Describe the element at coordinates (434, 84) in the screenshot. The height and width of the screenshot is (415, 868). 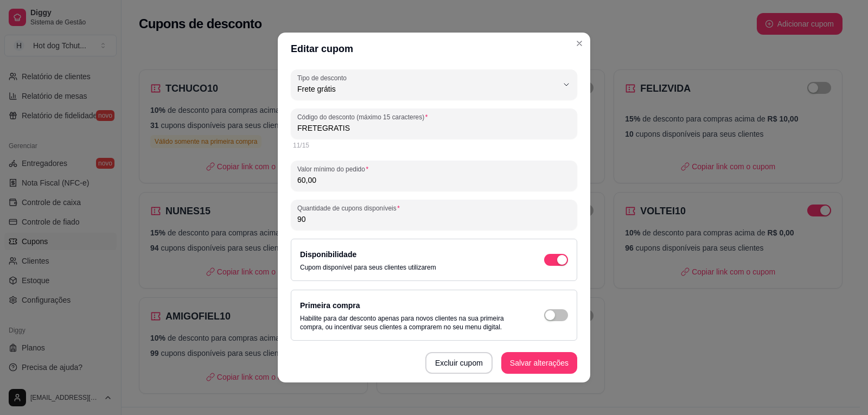
I see `button: Tipo de descontoFrete grátis` at that location.